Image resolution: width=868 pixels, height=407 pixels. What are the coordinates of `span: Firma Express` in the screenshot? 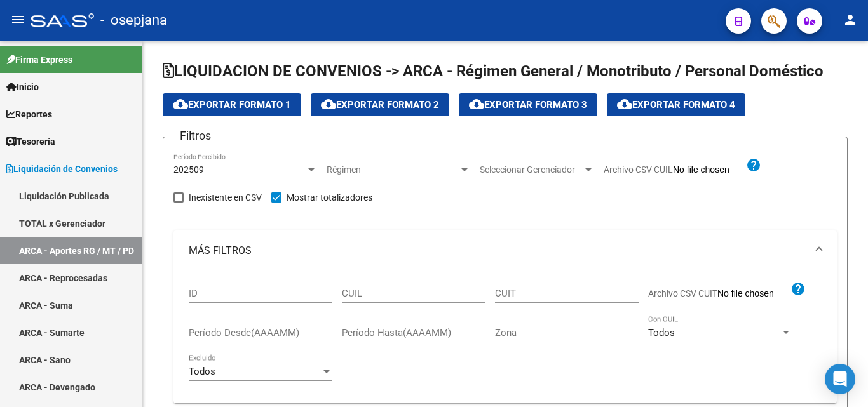 It's located at (40, 60).